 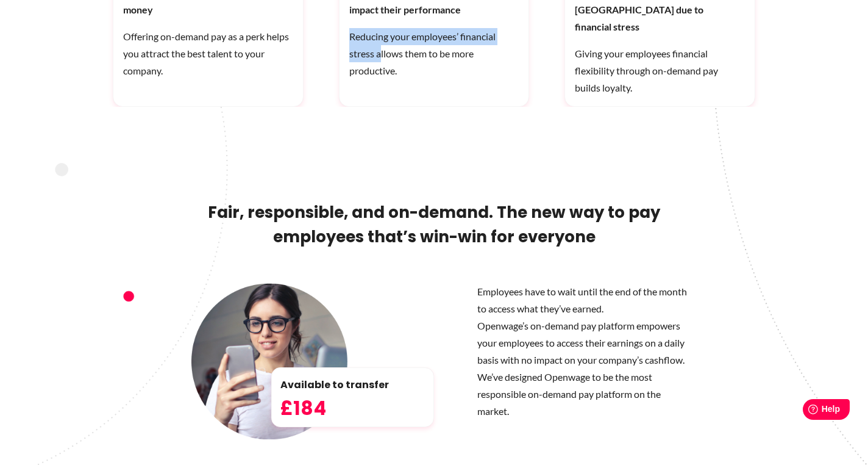 I want to click on p: Giving your employees financial flexibility through on-demand pay builds loyalty., so click(x=660, y=71).